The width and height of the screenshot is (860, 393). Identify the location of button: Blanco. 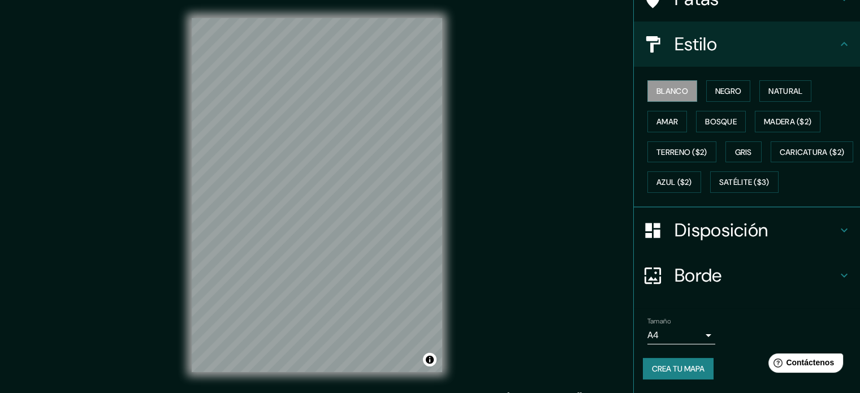
(672, 91).